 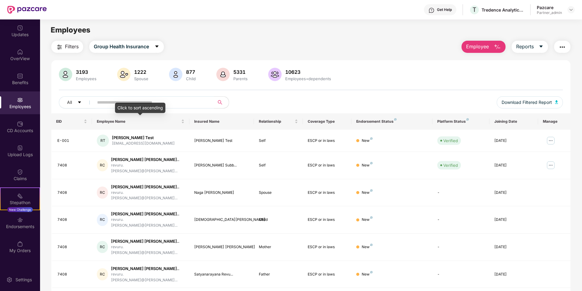 What do you see at coordinates (20, 124) in the screenshot?
I see `img: svg+xml;base64,PHN2ZyBpZD0iQ0RfQWNjb3VudHMiIGRhdGEtbmFtZT0iQ0QgQWNjb3VudHMiIHhtbG5zPSJodHRwOi8vd3...` at bounding box center [20, 124].